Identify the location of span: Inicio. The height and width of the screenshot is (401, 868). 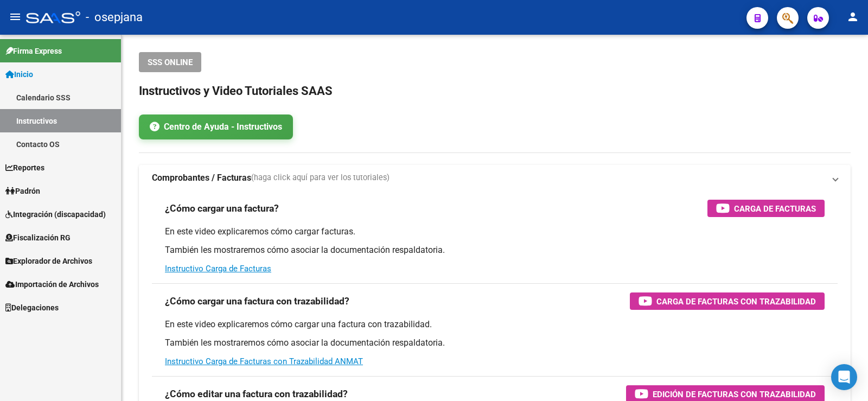
(19, 74).